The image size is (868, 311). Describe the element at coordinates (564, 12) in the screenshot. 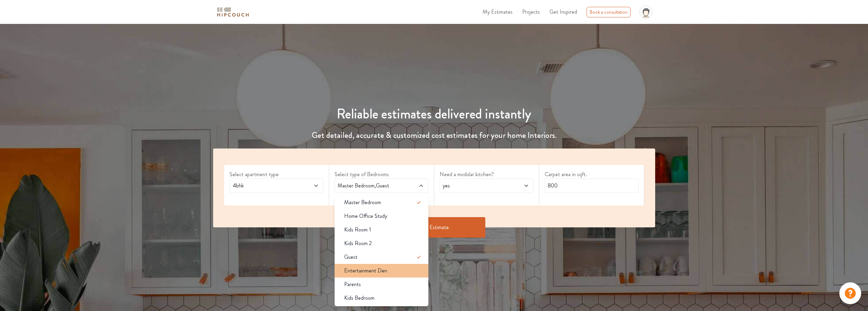

I see `span: Get Inspired` at that location.